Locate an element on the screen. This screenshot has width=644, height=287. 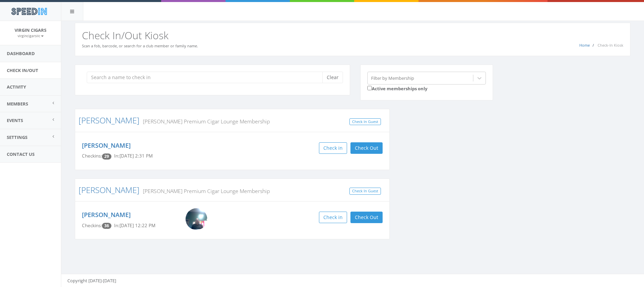
span: Contact Us is located at coordinates (20, 154).